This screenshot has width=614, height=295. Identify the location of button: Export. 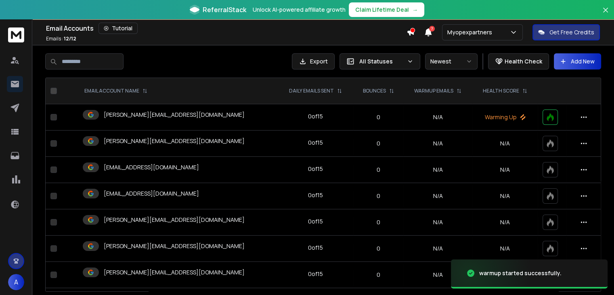
(313, 61).